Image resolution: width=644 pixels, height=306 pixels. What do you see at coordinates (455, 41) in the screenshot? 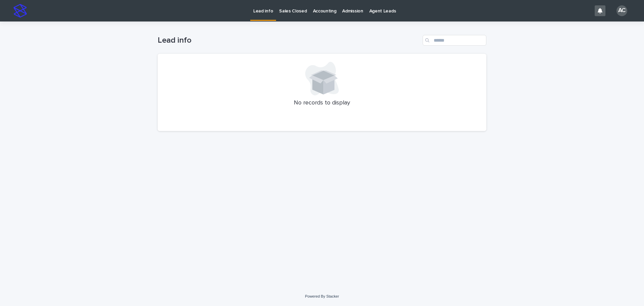
I see `div: Search` at bounding box center [455, 41].